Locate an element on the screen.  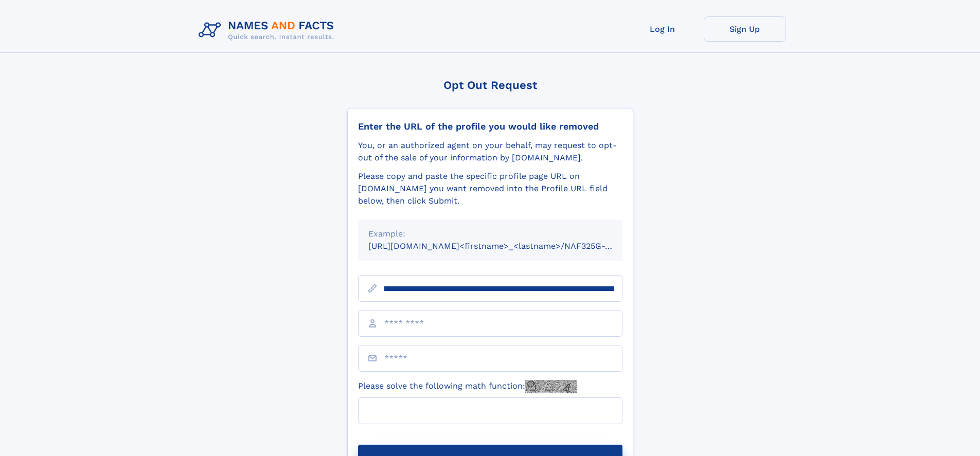
div: Opt Out Request is located at coordinates (490, 85).